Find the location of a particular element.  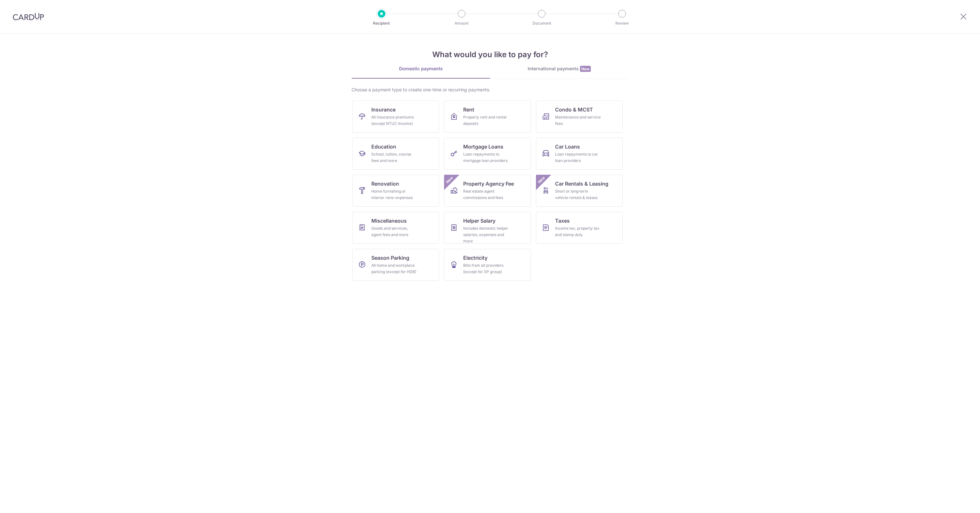

a: InsuranceAll insurance premiums (except NTUC Income) is located at coordinates (396, 116).